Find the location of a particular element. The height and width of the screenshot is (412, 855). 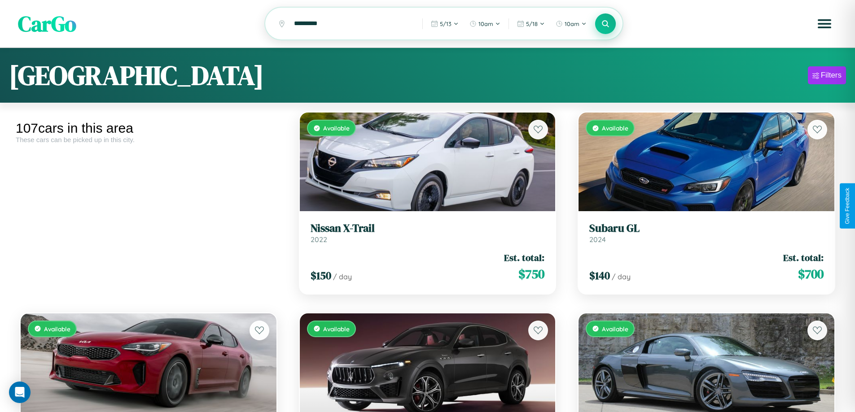

span: 5 / 18 is located at coordinates (532, 24).